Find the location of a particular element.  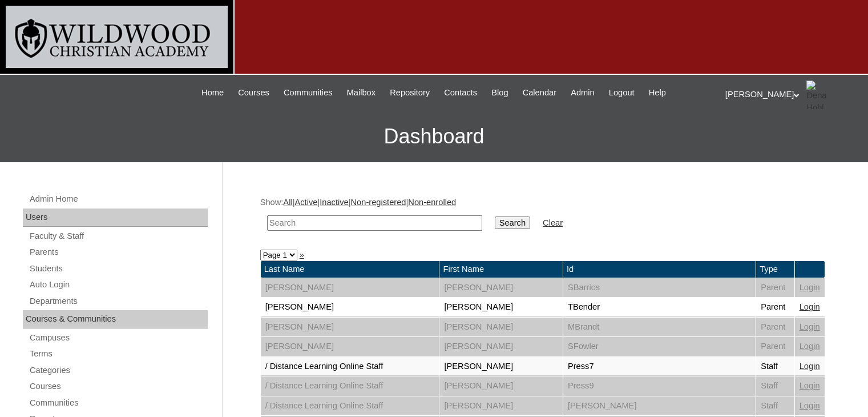

a: Mailbox is located at coordinates (361, 93).